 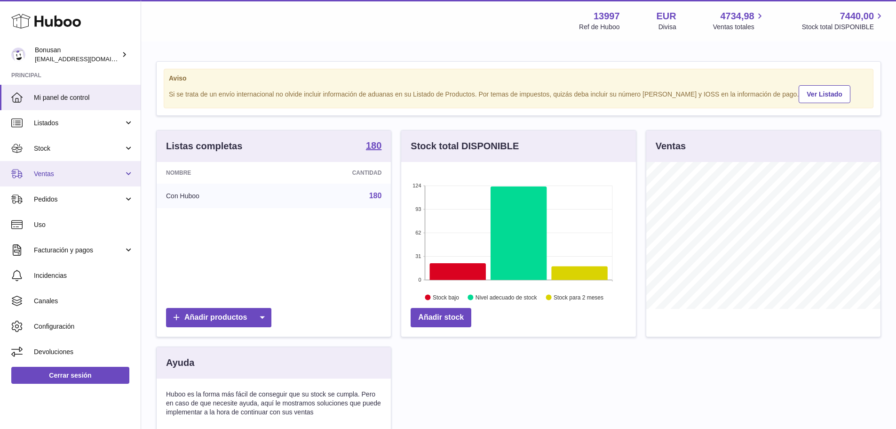 I want to click on span: Devoluciones, so click(x=84, y=351).